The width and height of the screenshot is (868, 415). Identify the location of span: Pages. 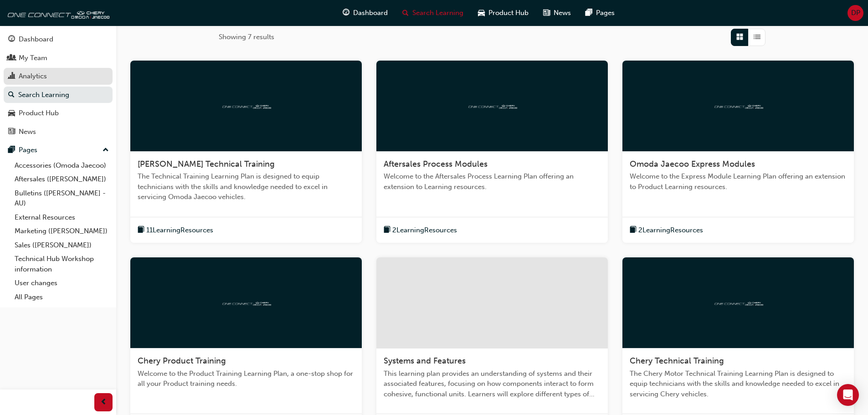
(605, 13).